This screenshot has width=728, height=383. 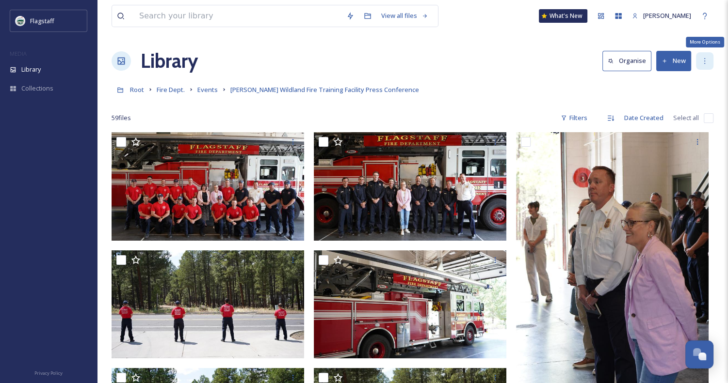 What do you see at coordinates (31, 69) in the screenshot?
I see `span: Library` at bounding box center [31, 69].